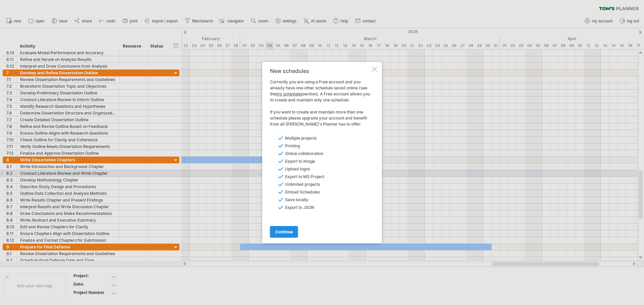 This screenshot has width=644, height=305. Describe the element at coordinates (284, 232) in the screenshot. I see `span: continue` at that location.